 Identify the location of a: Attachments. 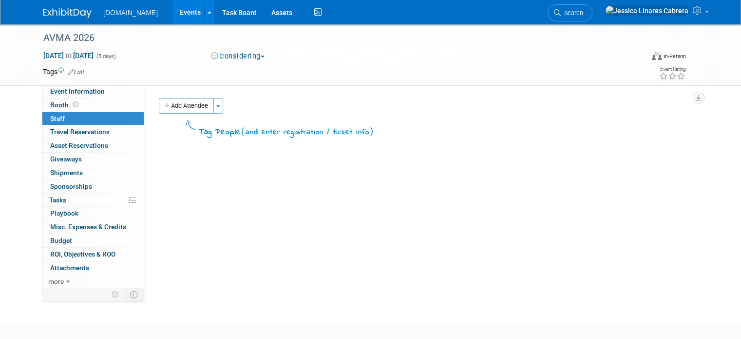
(93, 267).